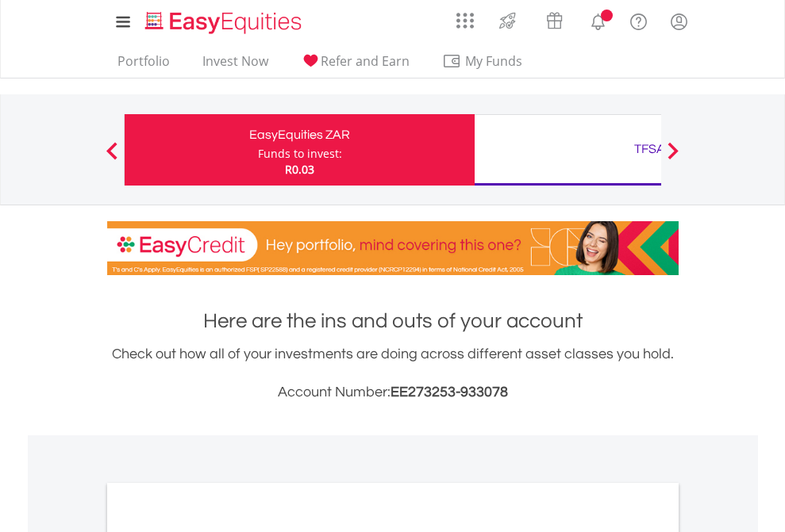  Describe the element at coordinates (393, 393) in the screenshot. I see `h3: Account Number:` at that location.